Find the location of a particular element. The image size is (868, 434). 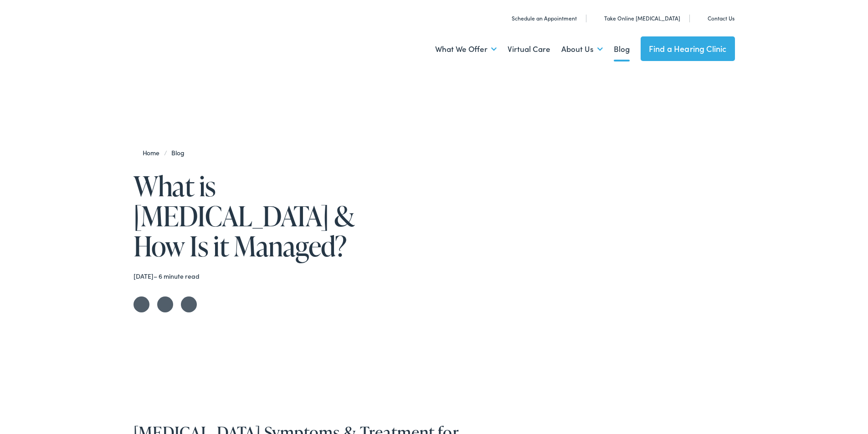

a: Share on Facebook is located at coordinates (165, 304).